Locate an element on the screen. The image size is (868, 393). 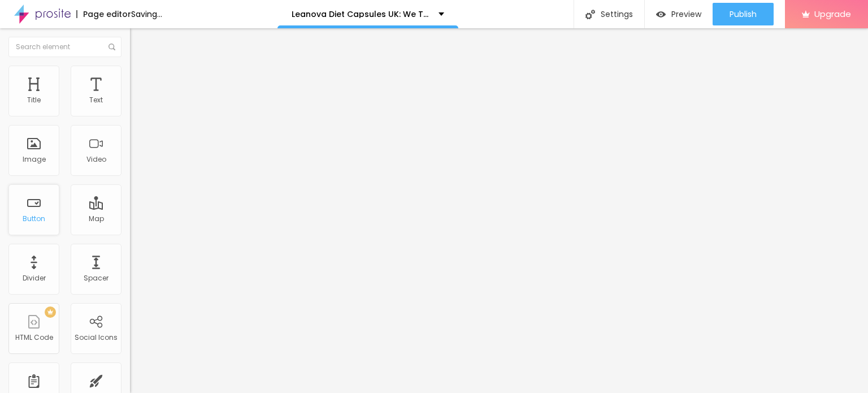
input: Search element is located at coordinates (65, 47).